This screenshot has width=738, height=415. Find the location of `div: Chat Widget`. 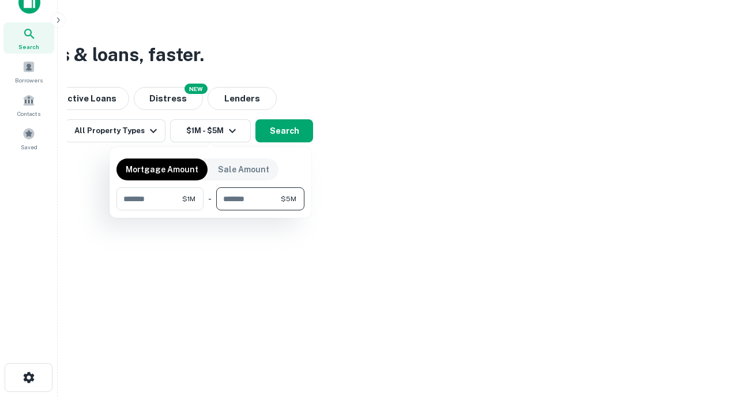

div: Chat Widget is located at coordinates (709, 350).